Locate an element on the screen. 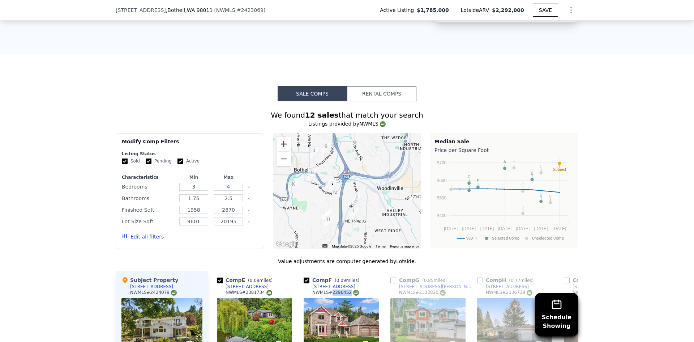  div: 11119 NE 174th St is located at coordinates (330, 184).